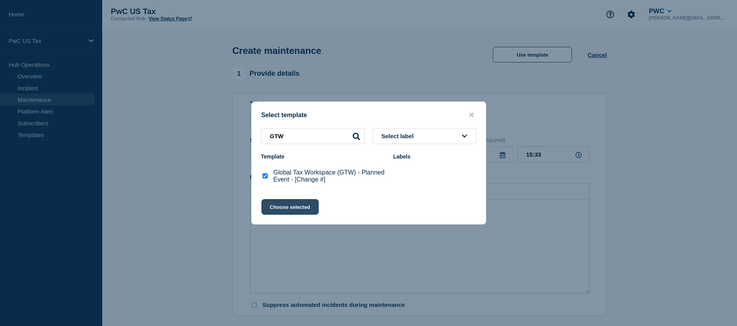 Image resolution: width=737 pixels, height=326 pixels. What do you see at coordinates (313, 136) in the screenshot?
I see `input: Search templates & labels` at bounding box center [313, 136].